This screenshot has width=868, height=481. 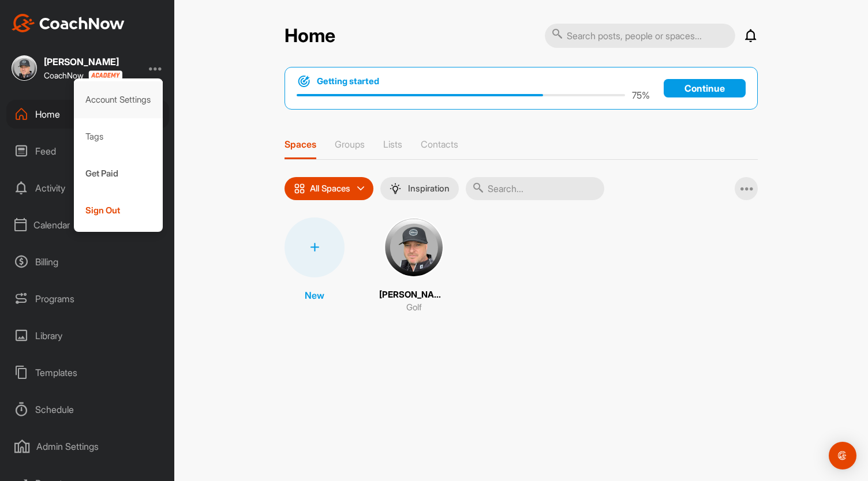 What do you see at coordinates (705, 88) in the screenshot?
I see `p: Continue` at bounding box center [705, 88].